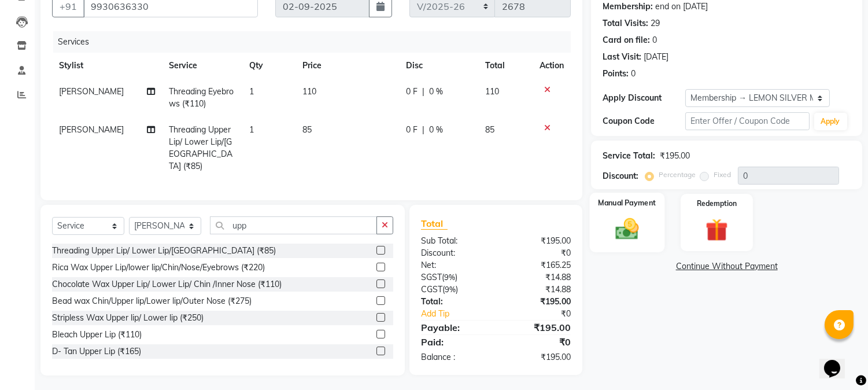  What do you see at coordinates (293, 225) in the screenshot?
I see `input: Search or Scan` at bounding box center [293, 225].